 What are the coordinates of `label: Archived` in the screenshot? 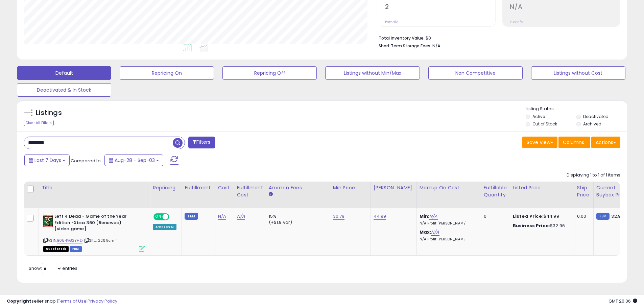 It's located at (593, 124).